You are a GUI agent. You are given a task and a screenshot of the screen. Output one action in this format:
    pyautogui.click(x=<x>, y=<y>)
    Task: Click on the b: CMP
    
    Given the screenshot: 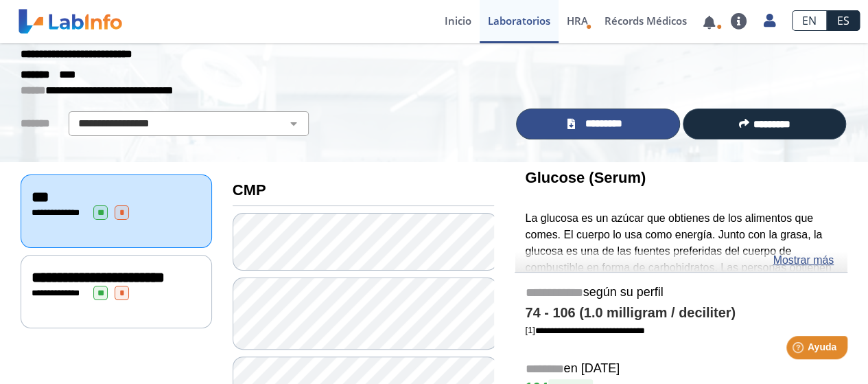 What is the action you would take?
    pyautogui.click(x=249, y=190)
    